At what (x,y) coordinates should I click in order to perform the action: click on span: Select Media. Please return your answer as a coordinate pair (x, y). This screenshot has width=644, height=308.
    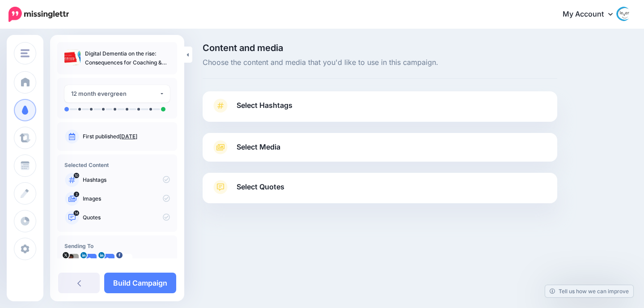
    Looking at the image, I should click on (259, 147).